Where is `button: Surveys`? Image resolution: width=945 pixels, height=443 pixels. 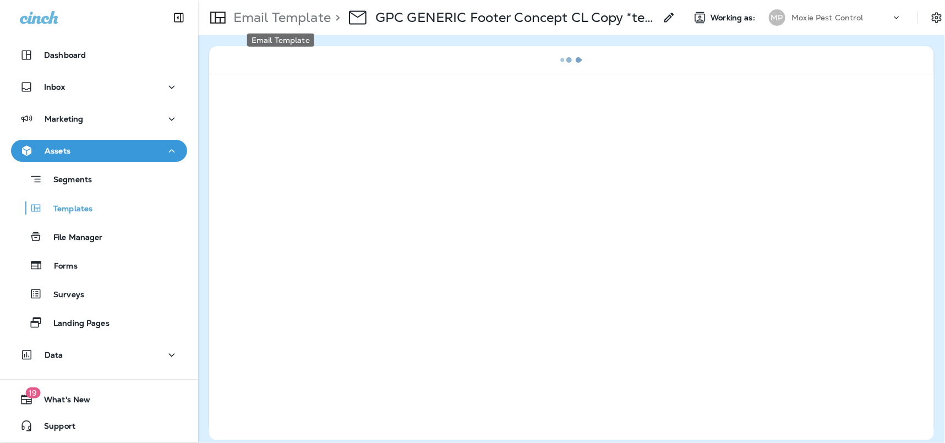 button: Surveys is located at coordinates (99, 294).